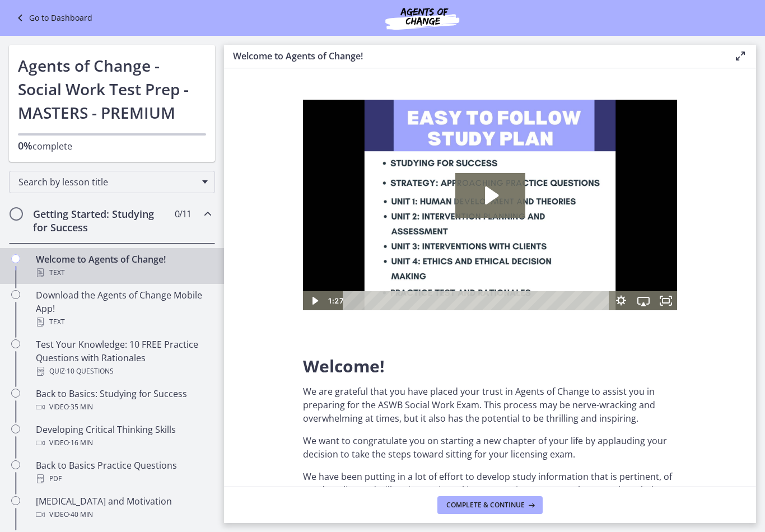 This screenshot has height=532, width=765. Describe the element at coordinates (89, 371) in the screenshot. I see `span: · 10 Questions` at that location.